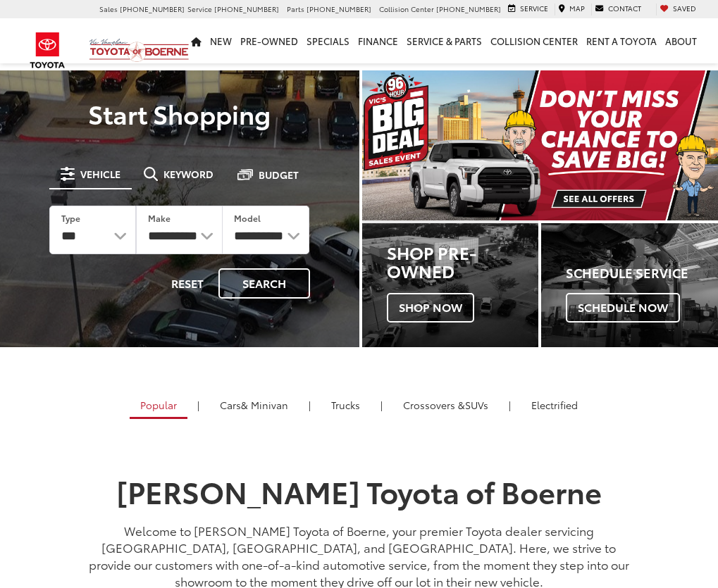 The height and width of the screenshot is (588, 718). Describe the element at coordinates (571, 9) in the screenshot. I see `a: Map` at that location.